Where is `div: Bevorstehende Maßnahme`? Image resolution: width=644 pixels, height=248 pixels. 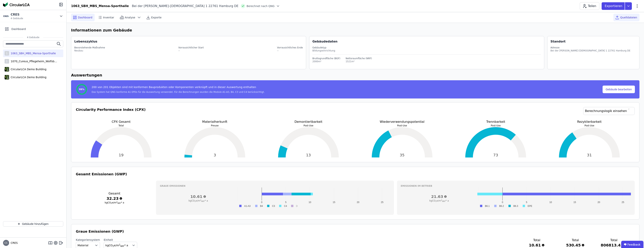
div: Bevorstehende Maßnahme is located at coordinates (90, 47).